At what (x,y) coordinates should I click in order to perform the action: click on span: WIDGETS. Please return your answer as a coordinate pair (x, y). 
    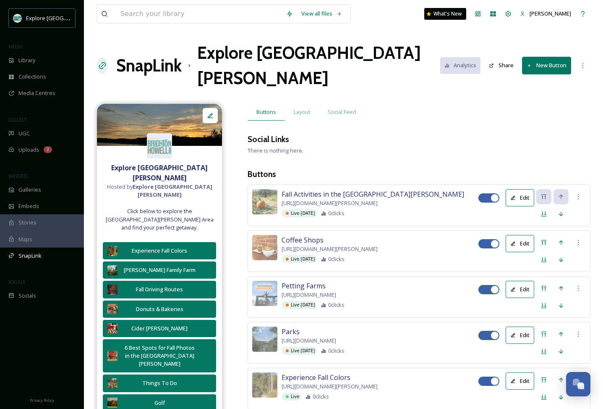
    Looking at the image, I should click on (18, 176).